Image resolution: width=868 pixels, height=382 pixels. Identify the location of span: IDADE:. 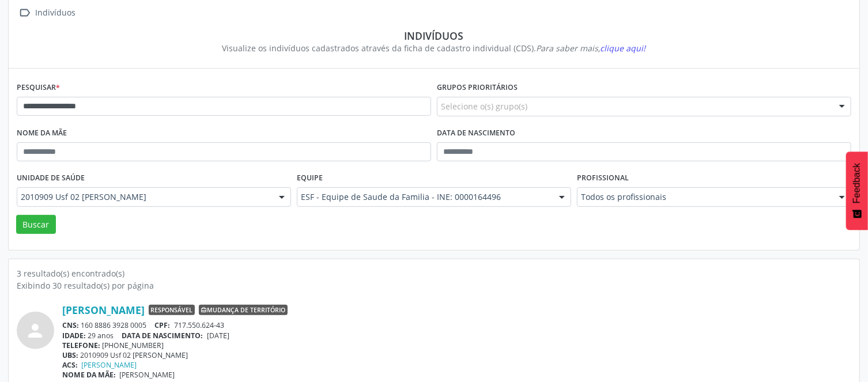
(74, 335).